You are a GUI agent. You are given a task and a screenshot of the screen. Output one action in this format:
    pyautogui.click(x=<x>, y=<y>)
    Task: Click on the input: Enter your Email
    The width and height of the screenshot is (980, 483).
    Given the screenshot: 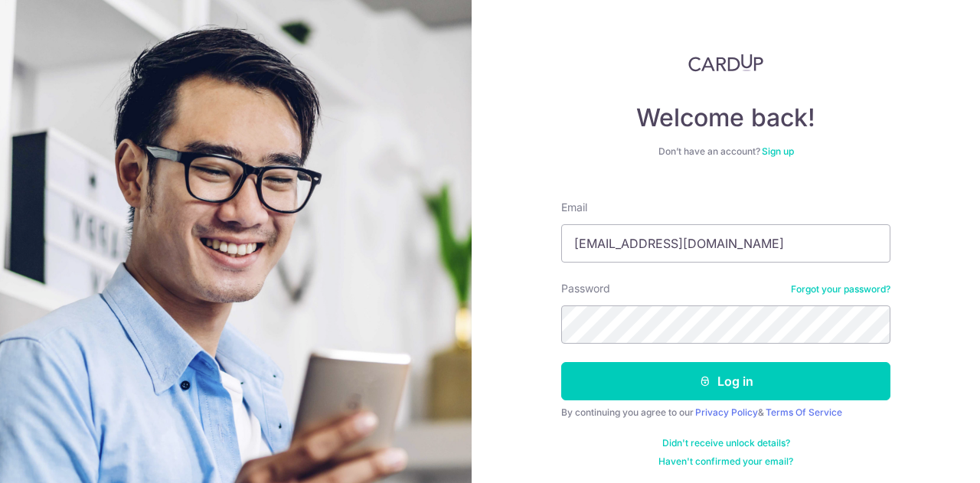 What is the action you would take?
    pyautogui.click(x=726, y=243)
    